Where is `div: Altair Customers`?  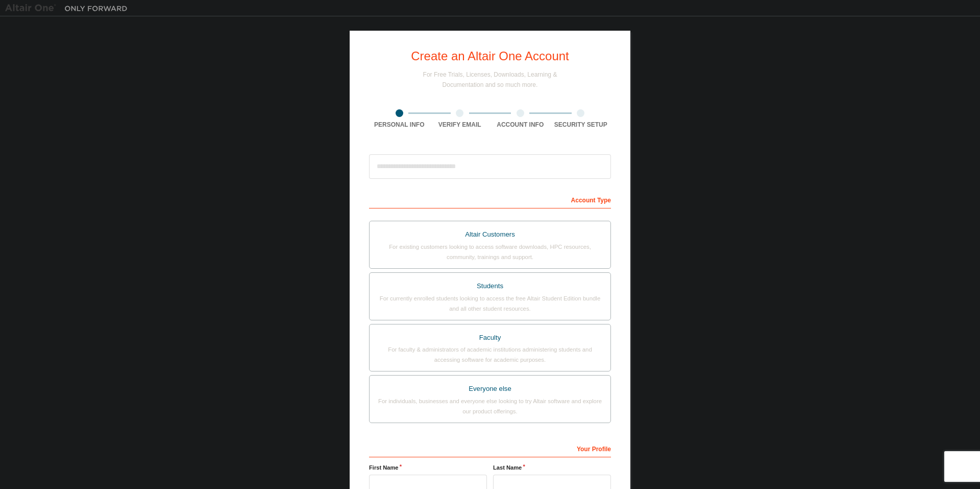
div: Altair Customers is located at coordinates (490, 234).